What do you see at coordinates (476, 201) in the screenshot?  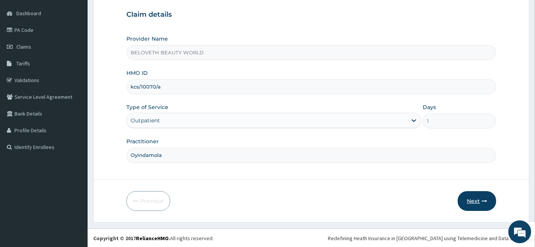 I see `button: Next` at bounding box center [476, 201].